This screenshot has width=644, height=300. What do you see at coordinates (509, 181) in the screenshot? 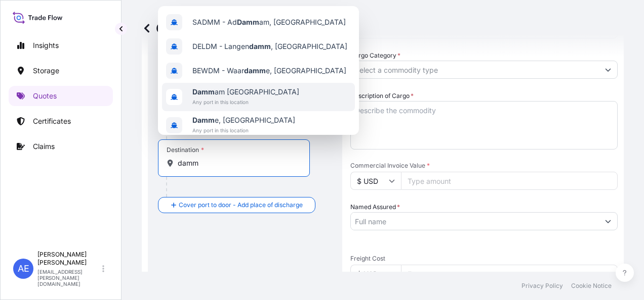
I see `input: Type amount` at bounding box center [509, 181].